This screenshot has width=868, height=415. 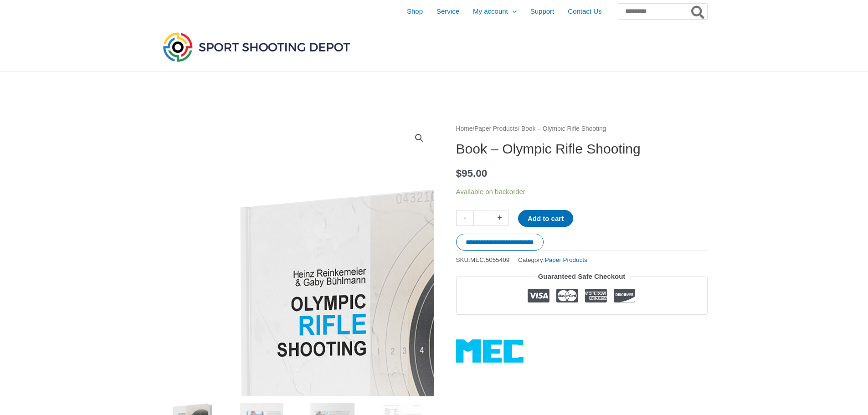 What do you see at coordinates (419, 138) in the screenshot?
I see `a: View full-screen image gallery` at bounding box center [419, 138].